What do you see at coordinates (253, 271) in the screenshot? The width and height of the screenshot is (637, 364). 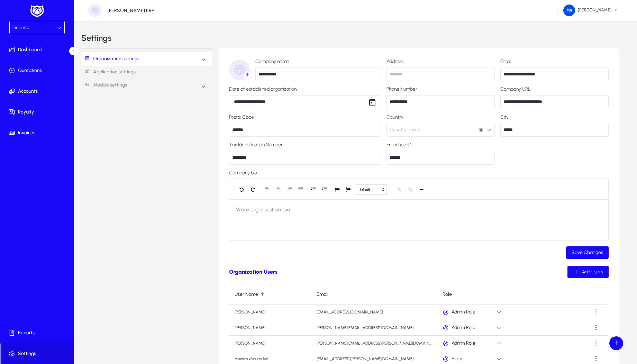 I see `span: Organization Users` at bounding box center [253, 271].